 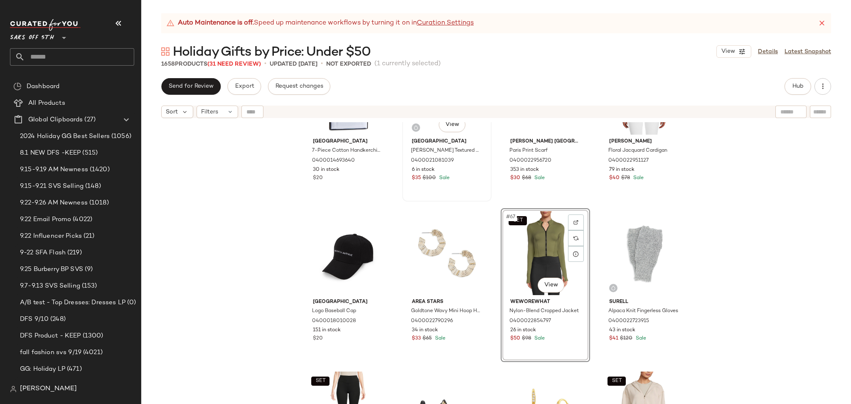 I want to click on span: 9-22 SFA Flash, so click(x=43, y=253).